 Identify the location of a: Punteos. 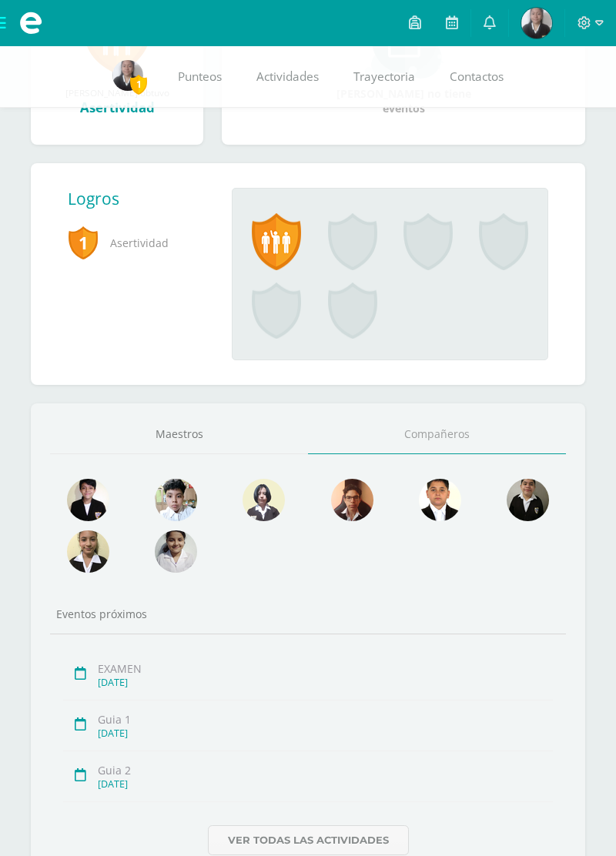
(200, 77).